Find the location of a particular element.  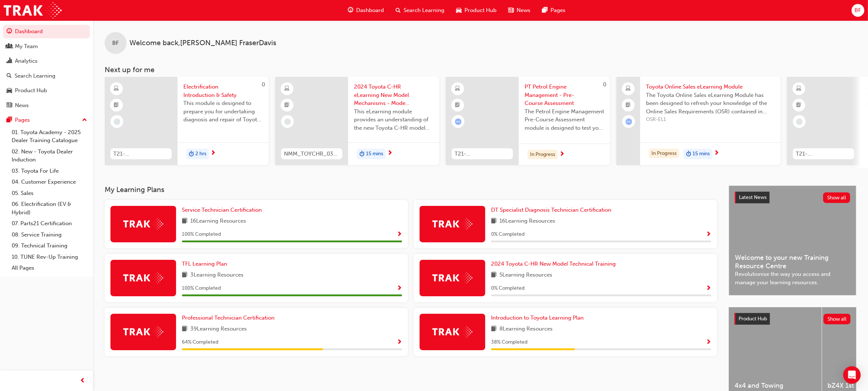

a: Introduction to Toyota Learning Plan is located at coordinates (539, 318).